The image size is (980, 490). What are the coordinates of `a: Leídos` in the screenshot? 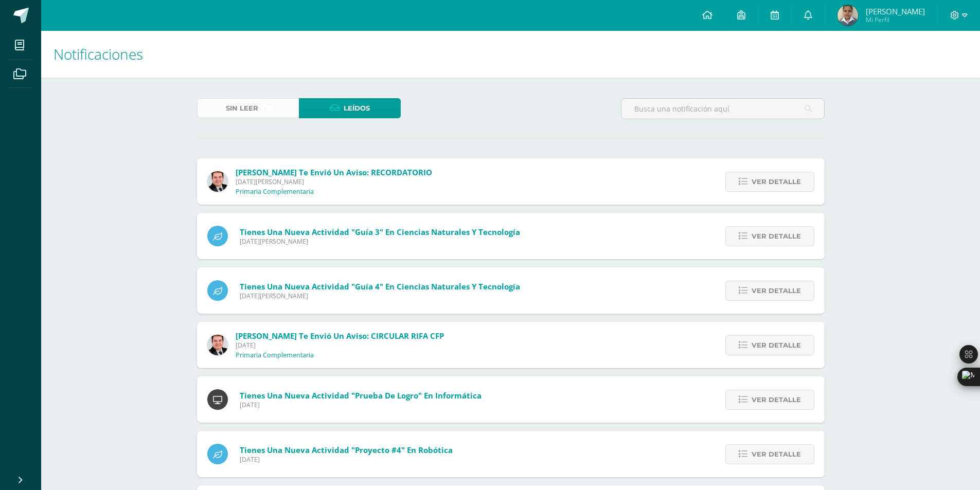 It's located at (349, 108).